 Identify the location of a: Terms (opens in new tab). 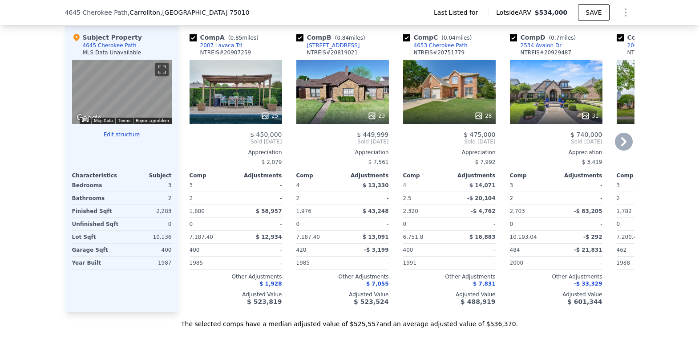
(124, 120).